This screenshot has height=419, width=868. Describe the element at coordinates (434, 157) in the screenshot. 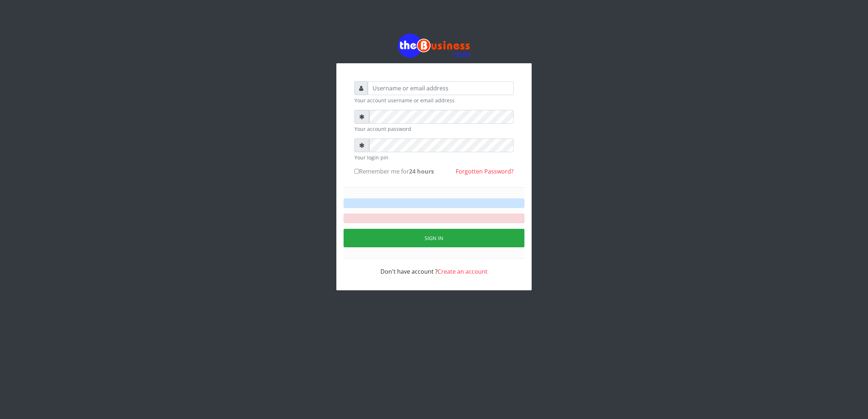

I see `small: Your login pin` at that location.